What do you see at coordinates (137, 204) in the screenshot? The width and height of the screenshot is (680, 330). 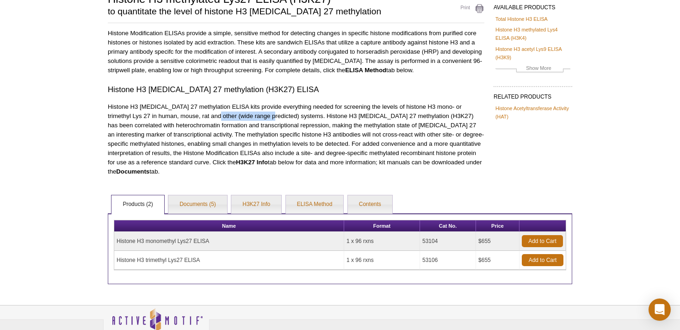 I see `a: Products (2)` at bounding box center [137, 204].